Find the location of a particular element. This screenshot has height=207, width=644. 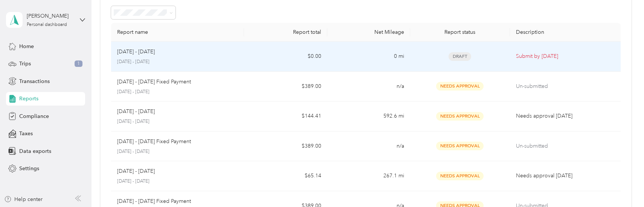

td: $0.00 is located at coordinates (285, 57).